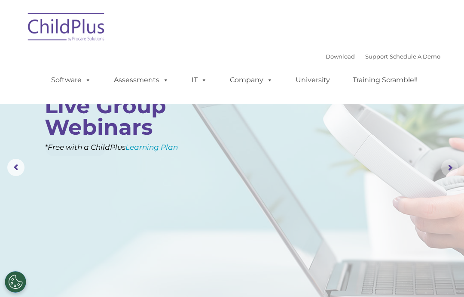 The image size is (464, 297). I want to click on a: IT, so click(200, 80).